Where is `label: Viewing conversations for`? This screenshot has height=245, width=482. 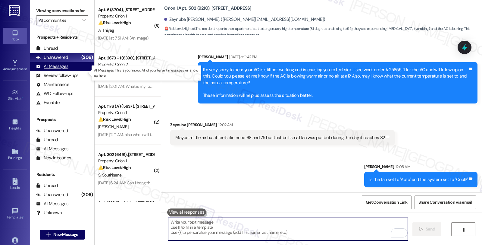
label: Viewing conversations for is located at coordinates (62, 11).